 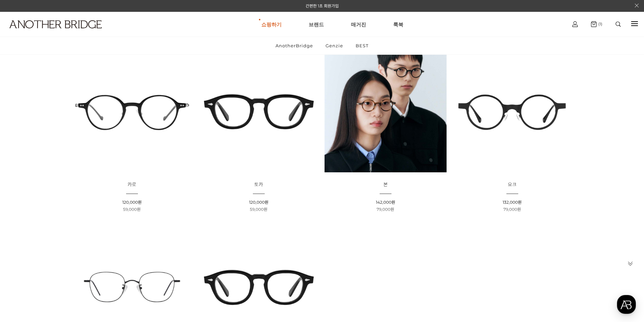 I want to click on span: 본, so click(x=385, y=185).